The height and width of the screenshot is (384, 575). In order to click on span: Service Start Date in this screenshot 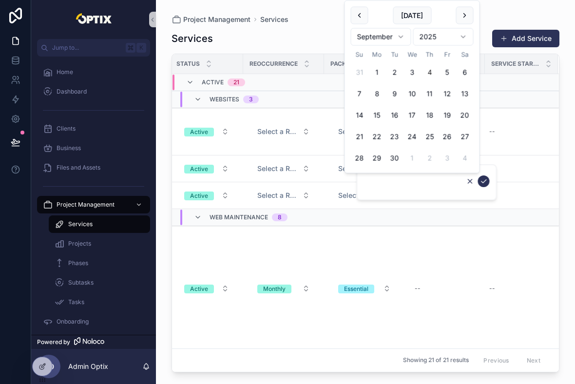, I will do `click(515, 64)`.